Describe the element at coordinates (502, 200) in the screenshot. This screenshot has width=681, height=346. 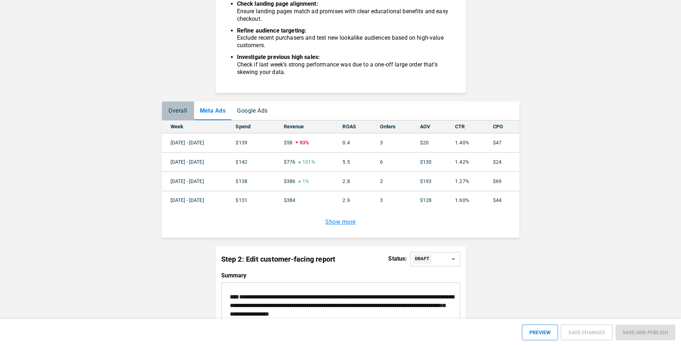
I see `td: $44` at that location.